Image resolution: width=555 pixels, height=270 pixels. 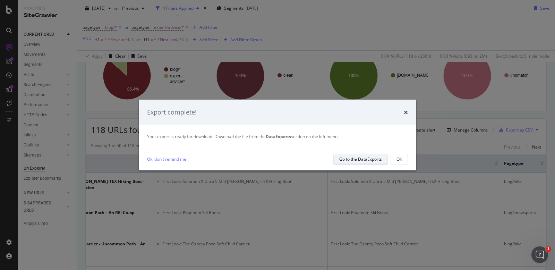 What do you see at coordinates (302, 136) in the screenshot?
I see `span: section on the left menu.` at bounding box center [302, 136].